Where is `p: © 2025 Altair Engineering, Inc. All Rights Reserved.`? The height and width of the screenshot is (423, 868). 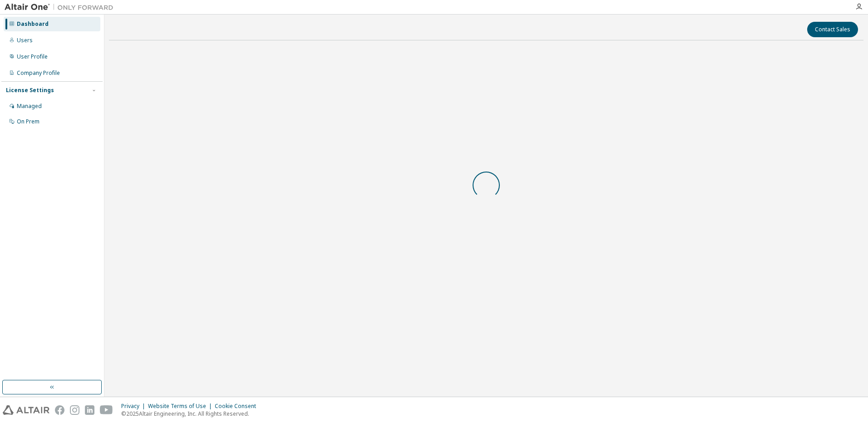
p: © 2025 Altair Engineering, Inc. All Rights Reserved. is located at coordinates (191, 414).